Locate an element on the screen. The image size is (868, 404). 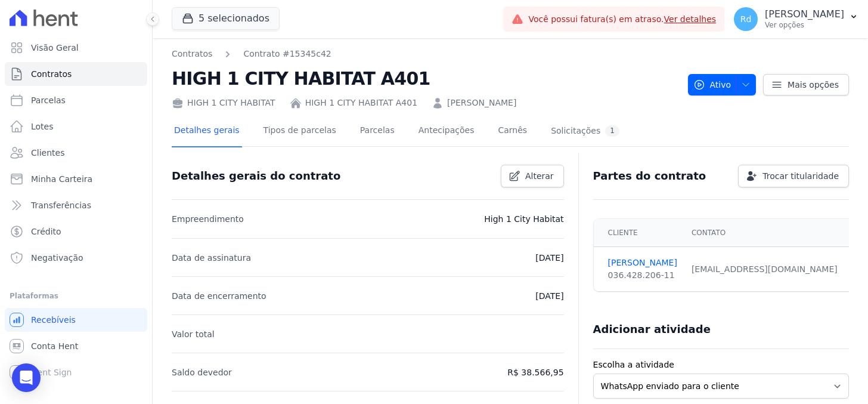
label: Escolha a atividade is located at coordinates (721, 365).